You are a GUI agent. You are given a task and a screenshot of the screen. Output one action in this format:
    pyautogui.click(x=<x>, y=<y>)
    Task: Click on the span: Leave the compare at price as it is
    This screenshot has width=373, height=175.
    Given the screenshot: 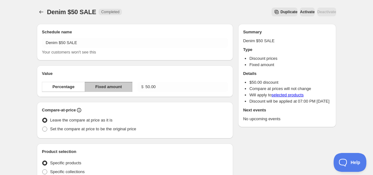 What is the action you would take?
    pyautogui.click(x=81, y=120)
    